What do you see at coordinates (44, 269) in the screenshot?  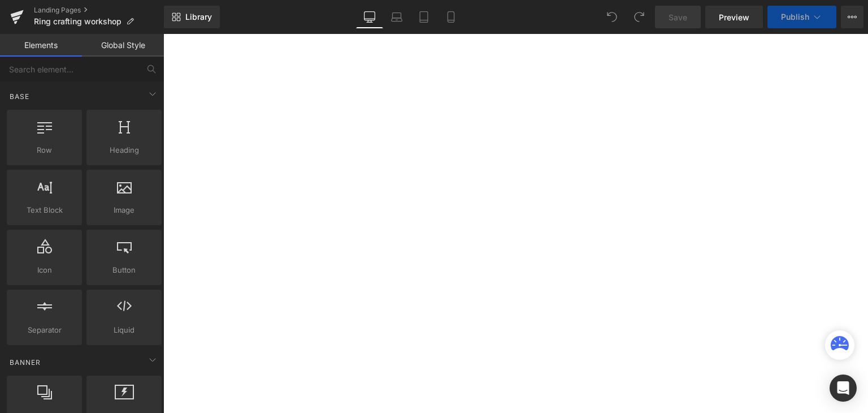 I see `span: Icon` at bounding box center [44, 269].